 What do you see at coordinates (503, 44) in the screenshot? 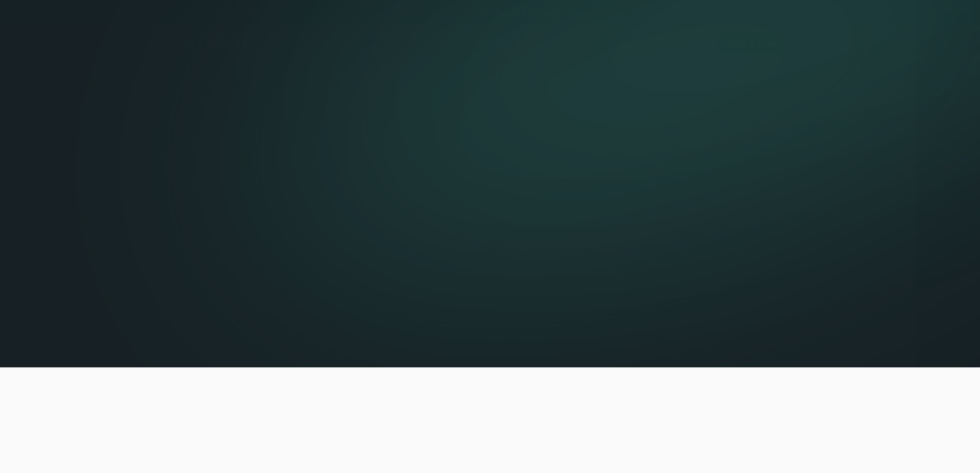
I see `a: Connectors` at bounding box center [503, 44].